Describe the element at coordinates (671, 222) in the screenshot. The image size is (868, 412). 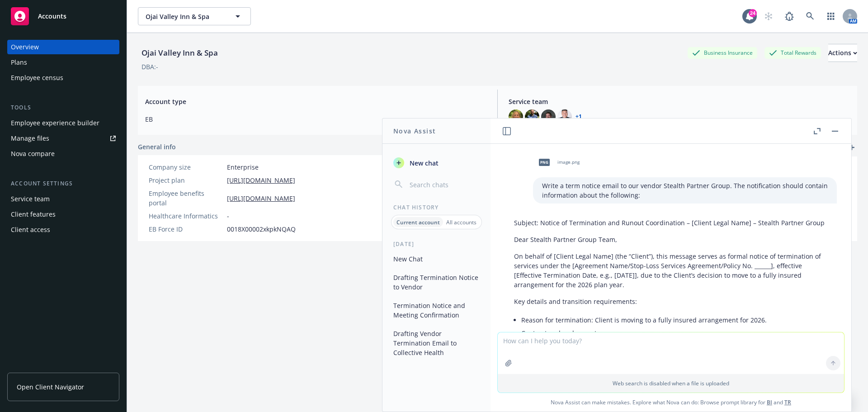
I see `p: Subject: Notice of Termination and Runout Coordination – [Client Legal Name] – Stealth Partner Group` at that location.